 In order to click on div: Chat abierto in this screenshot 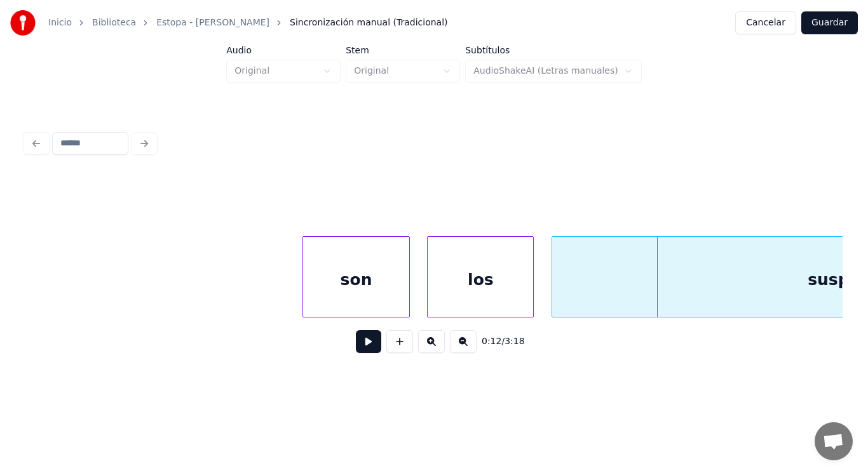, I will do `click(834, 442)`.